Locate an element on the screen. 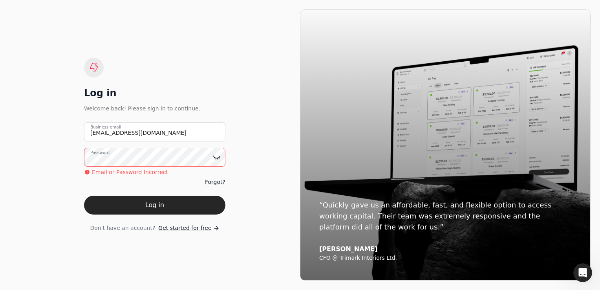 This screenshot has height=290, width=600. a: Forgot? is located at coordinates (215, 182).